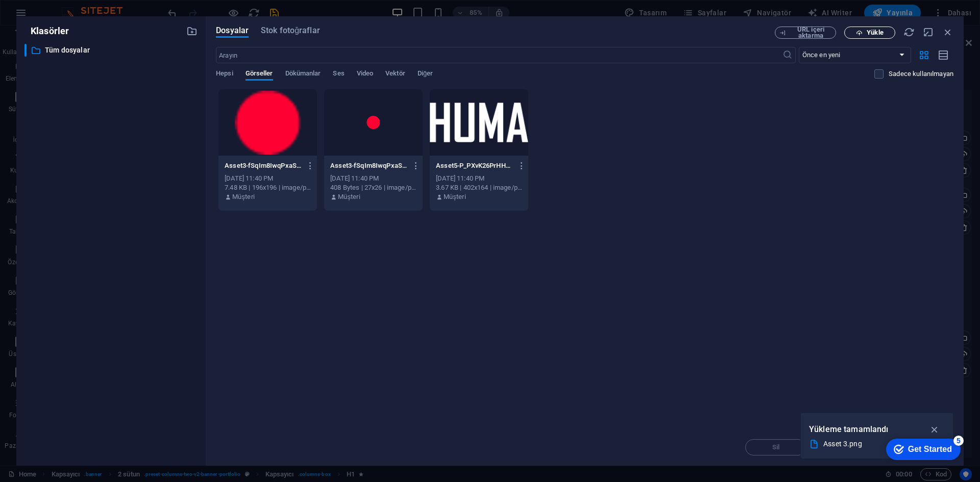  What do you see at coordinates (928, 32) in the screenshot?
I see `i: Küçült` at bounding box center [928, 32].